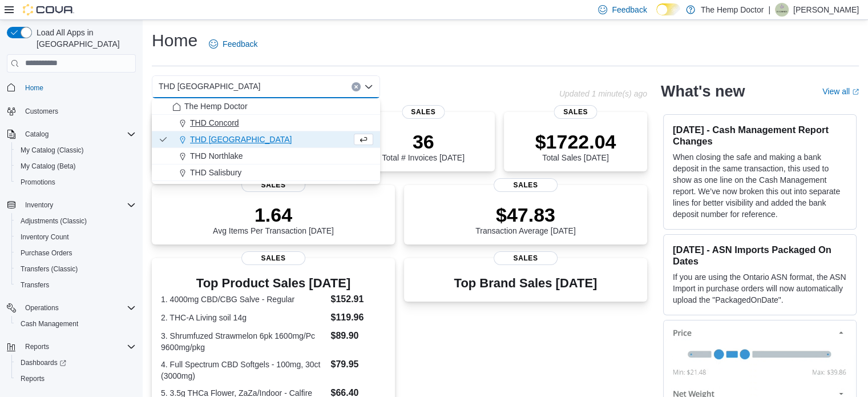  I want to click on p: 36, so click(423, 142).